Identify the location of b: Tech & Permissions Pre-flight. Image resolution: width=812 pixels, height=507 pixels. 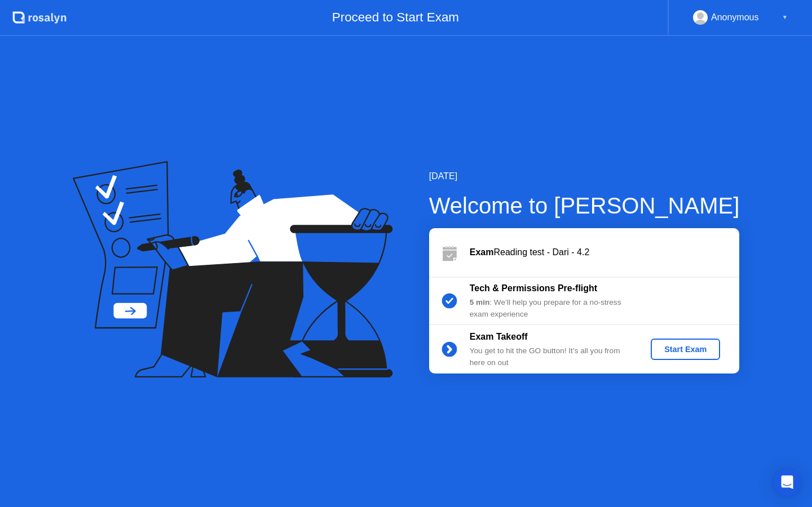
(533, 288).